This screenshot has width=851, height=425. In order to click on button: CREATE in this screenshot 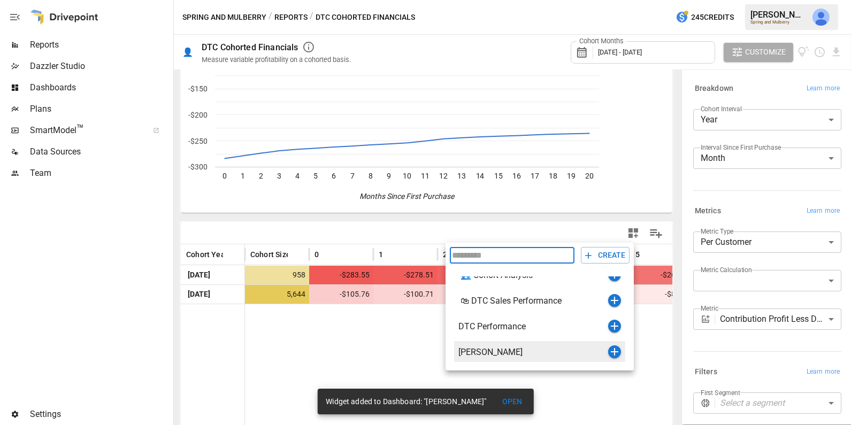, I will do `click(605, 255)`.